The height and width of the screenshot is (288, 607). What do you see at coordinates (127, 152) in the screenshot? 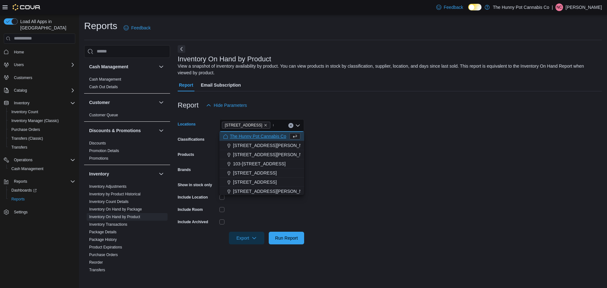
I see `div: Discounts & Promotions` at bounding box center [127, 152].